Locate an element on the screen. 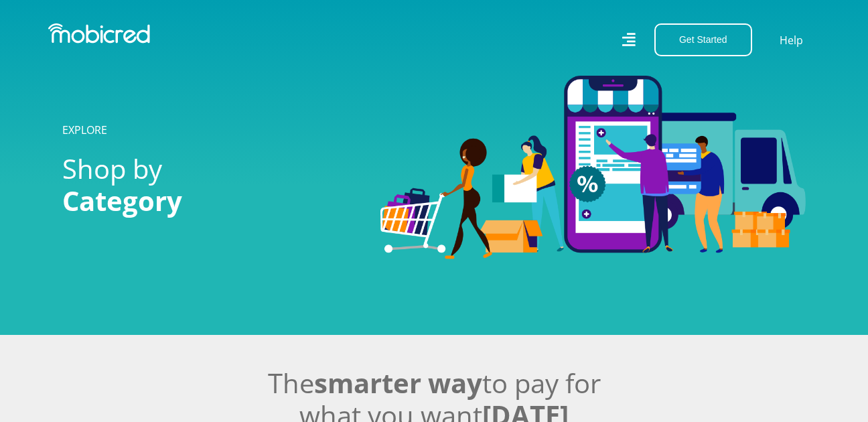 This screenshot has height=422, width=868. a: EXPLORE is located at coordinates (84, 130).